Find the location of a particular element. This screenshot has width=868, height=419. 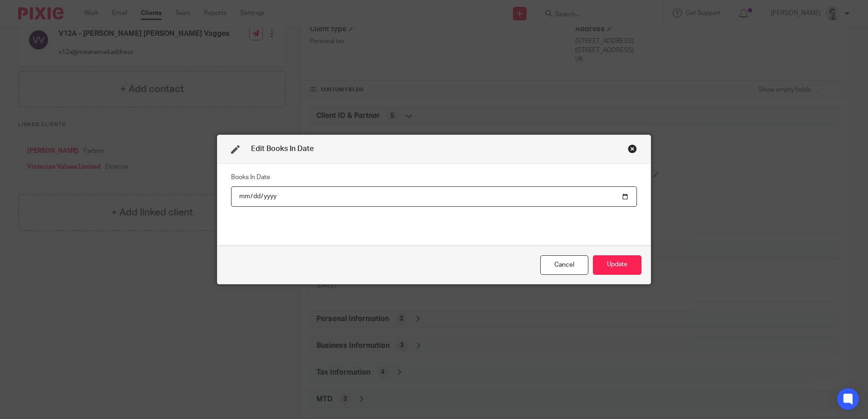

span: Edit Books In Date is located at coordinates (282, 149).